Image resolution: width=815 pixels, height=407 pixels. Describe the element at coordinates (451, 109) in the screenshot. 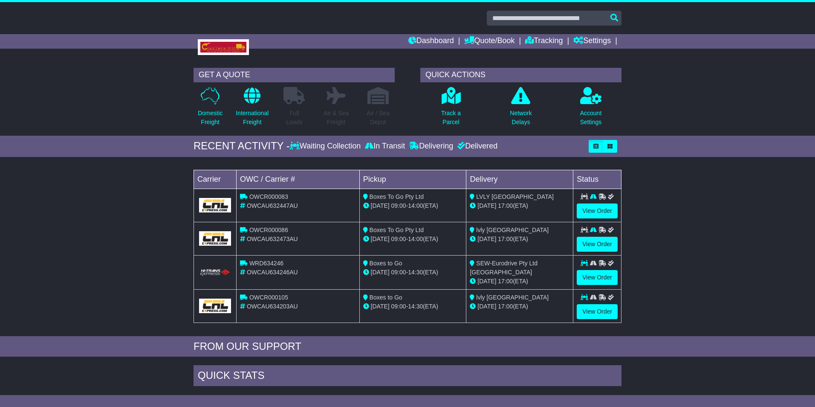

I see `a: Track aParcel` at that location.